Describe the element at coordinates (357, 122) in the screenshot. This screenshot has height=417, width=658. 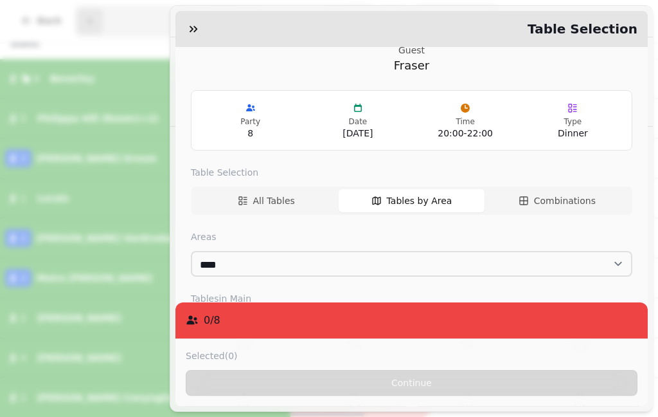
I see `p: Date` at that location.